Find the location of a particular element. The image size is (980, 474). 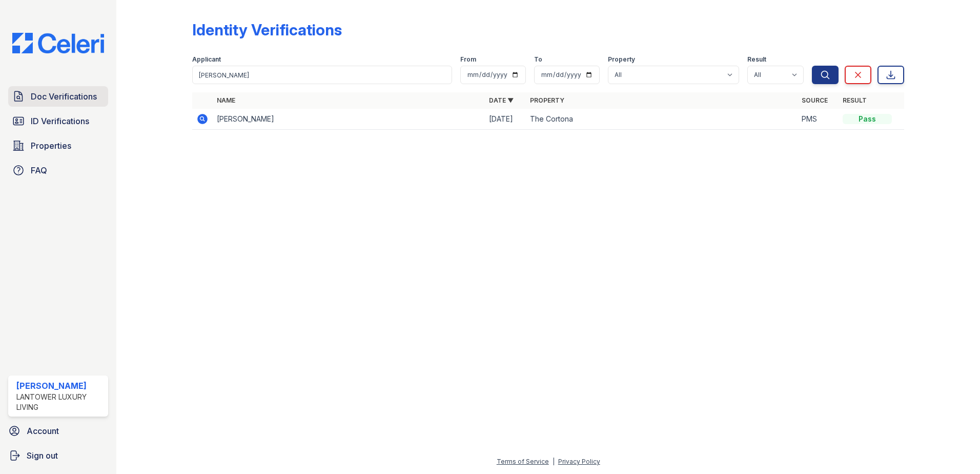

input: Search by name or phone number is located at coordinates (322, 75).